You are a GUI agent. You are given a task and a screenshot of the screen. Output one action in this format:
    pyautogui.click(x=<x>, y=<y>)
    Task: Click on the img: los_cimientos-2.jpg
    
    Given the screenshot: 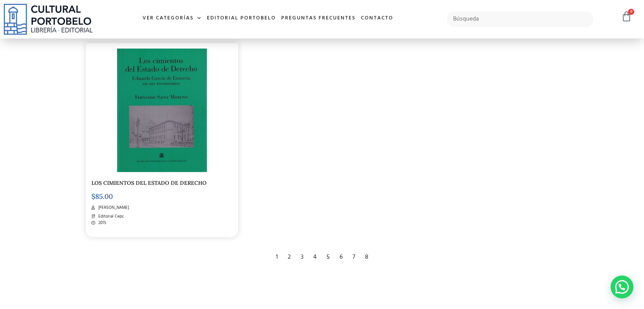 What is the action you would take?
    pyautogui.click(x=162, y=111)
    